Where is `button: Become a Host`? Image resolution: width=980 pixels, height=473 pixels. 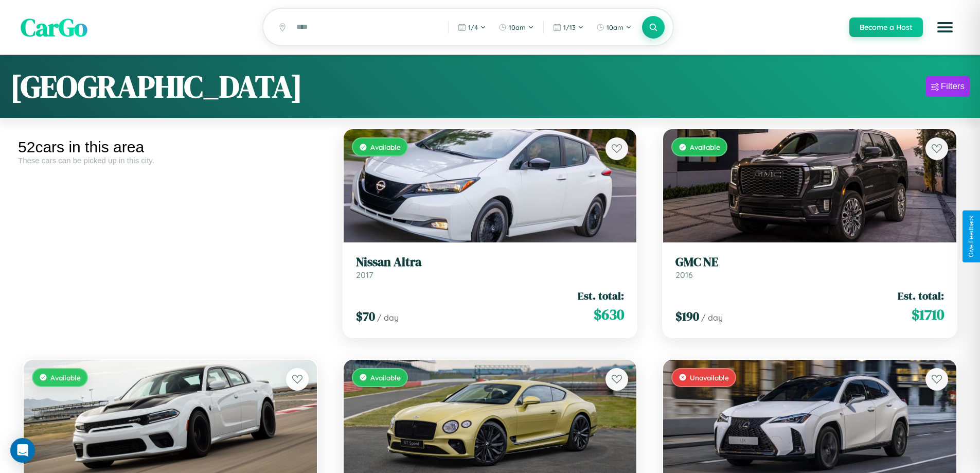 button: Become a Host is located at coordinates (886, 27).